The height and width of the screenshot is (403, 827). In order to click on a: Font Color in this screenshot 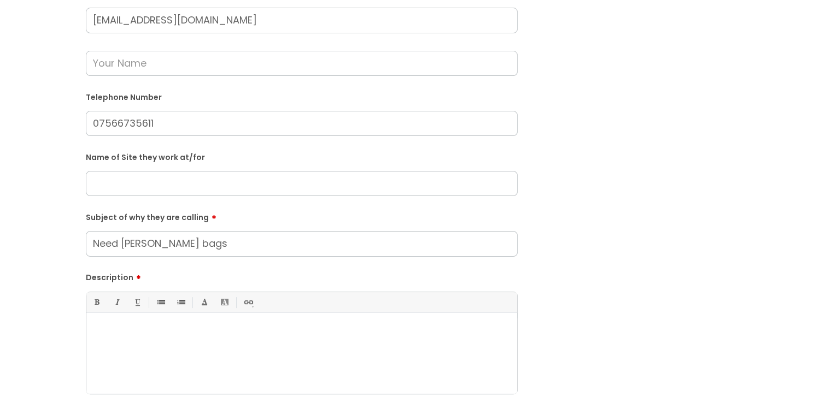, I will do `click(204, 302)`.